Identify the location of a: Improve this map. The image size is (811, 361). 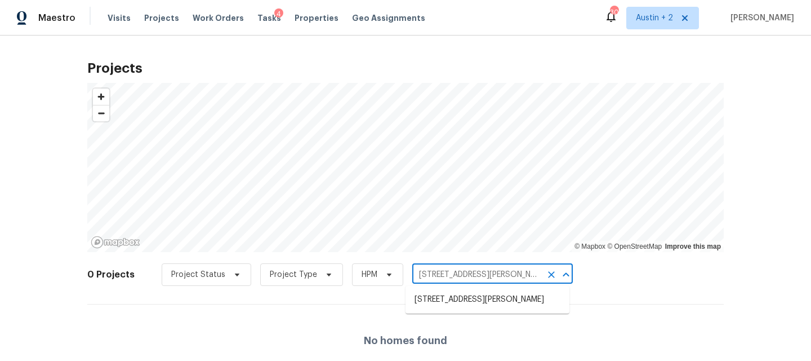
(693, 246).